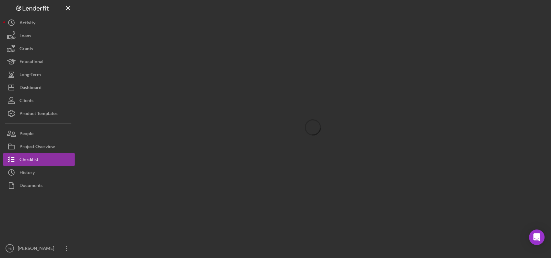  Describe the element at coordinates (39, 62) in the screenshot. I see `button: Educational` at that location.